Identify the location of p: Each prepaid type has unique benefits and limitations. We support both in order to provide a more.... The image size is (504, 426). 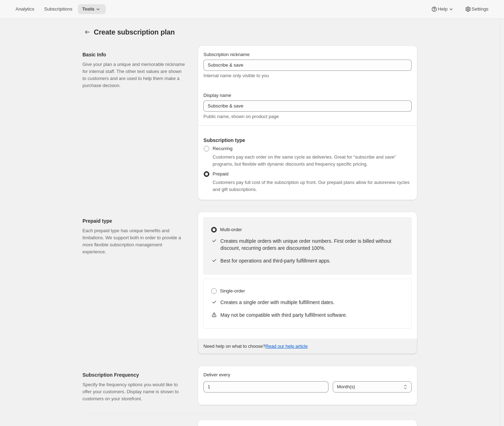
(134, 241).